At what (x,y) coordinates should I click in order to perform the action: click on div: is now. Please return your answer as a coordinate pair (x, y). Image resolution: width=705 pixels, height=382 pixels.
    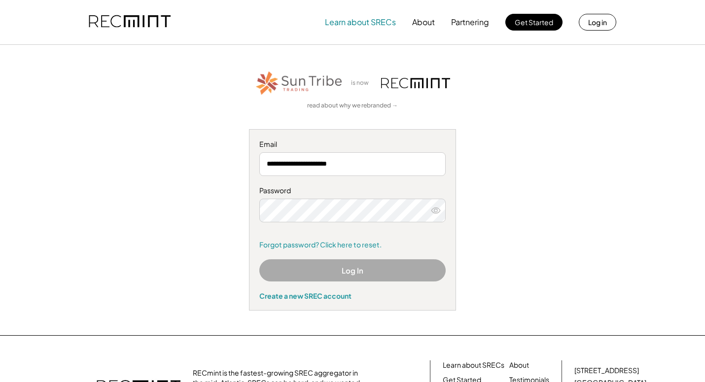
    Looking at the image, I should click on (363, 83).